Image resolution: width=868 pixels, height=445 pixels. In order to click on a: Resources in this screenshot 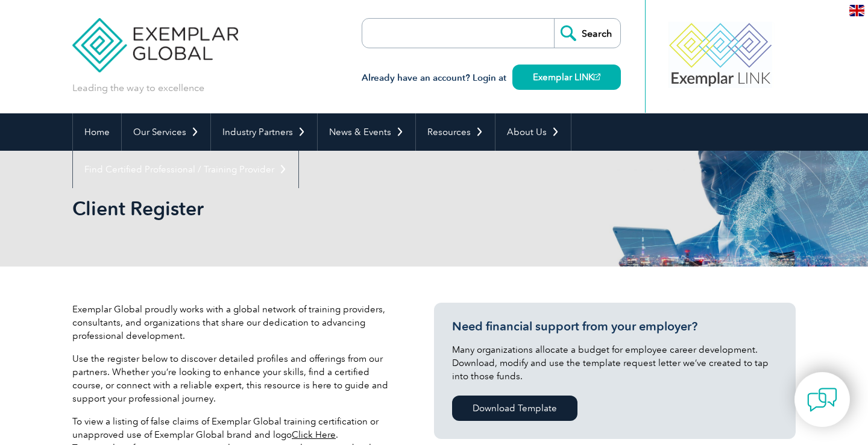, I will do `click(455, 132)`.